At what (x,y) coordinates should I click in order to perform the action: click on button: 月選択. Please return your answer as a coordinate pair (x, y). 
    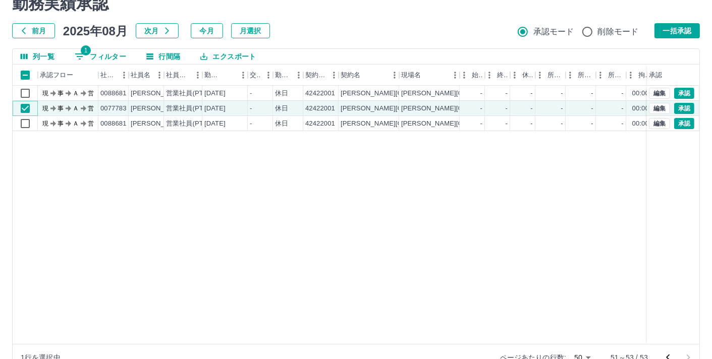
    Looking at the image, I should click on (250, 31).